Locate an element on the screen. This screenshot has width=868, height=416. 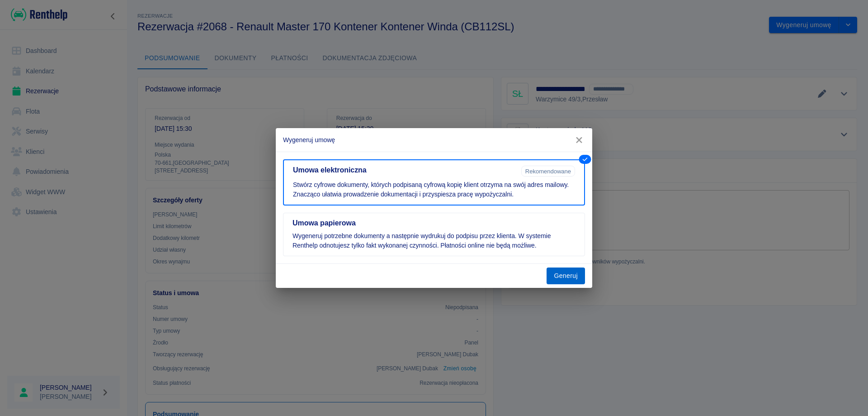
span: Rekomendowane is located at coordinates (548, 171).